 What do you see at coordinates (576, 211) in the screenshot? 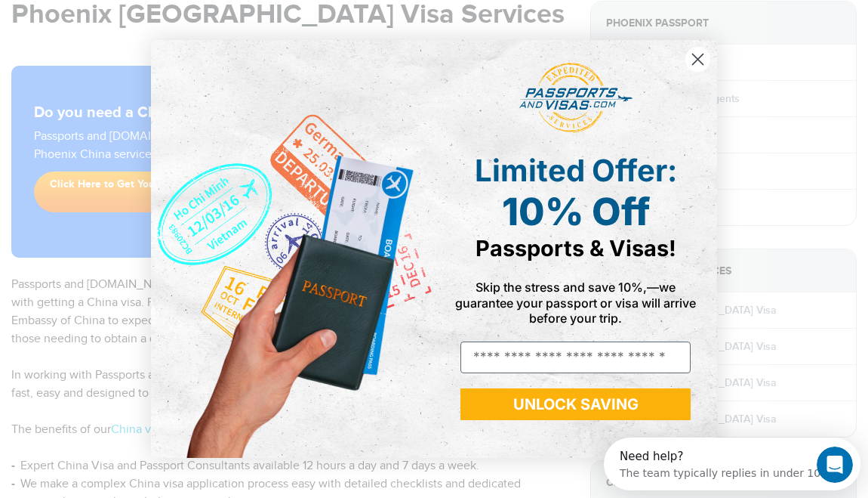
I see `span: 10% Off` at bounding box center [576, 211].